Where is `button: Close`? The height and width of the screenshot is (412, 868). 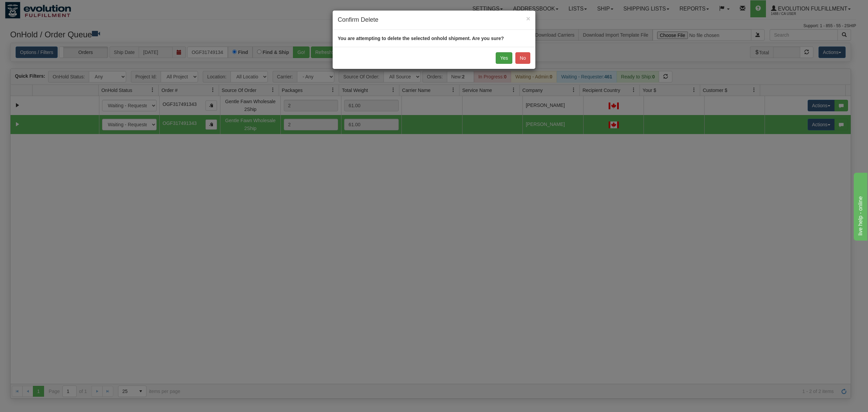
button: Close is located at coordinates (529, 18).